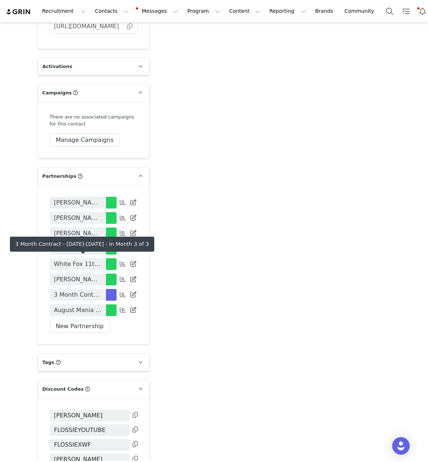  What do you see at coordinates (85, 140) in the screenshot?
I see `button: Manage Campaigns` at bounding box center [85, 140].